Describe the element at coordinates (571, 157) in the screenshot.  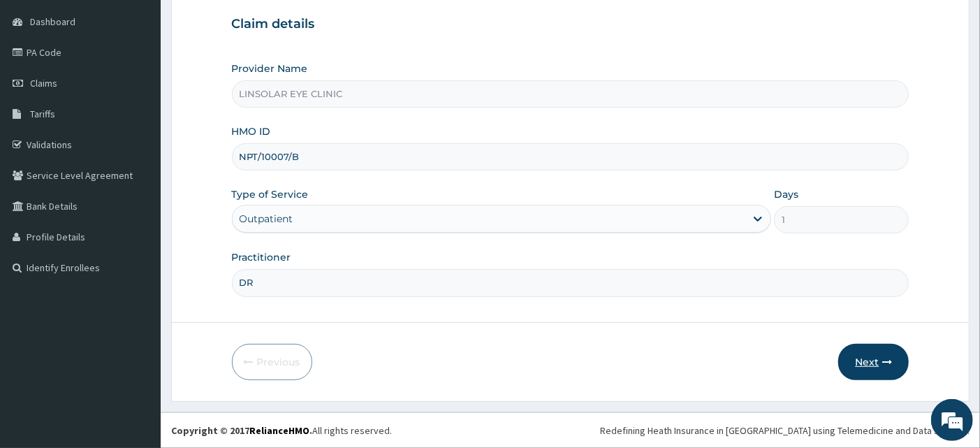
I see `input: Enter HMO ID` at that location.